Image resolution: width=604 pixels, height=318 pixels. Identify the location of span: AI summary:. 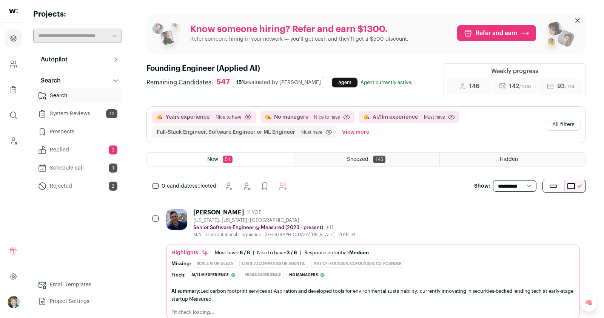
(186, 291).